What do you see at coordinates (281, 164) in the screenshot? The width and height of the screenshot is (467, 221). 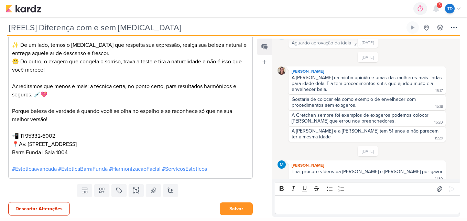 I see `img: MARIANA MIRANDA` at bounding box center [281, 164].